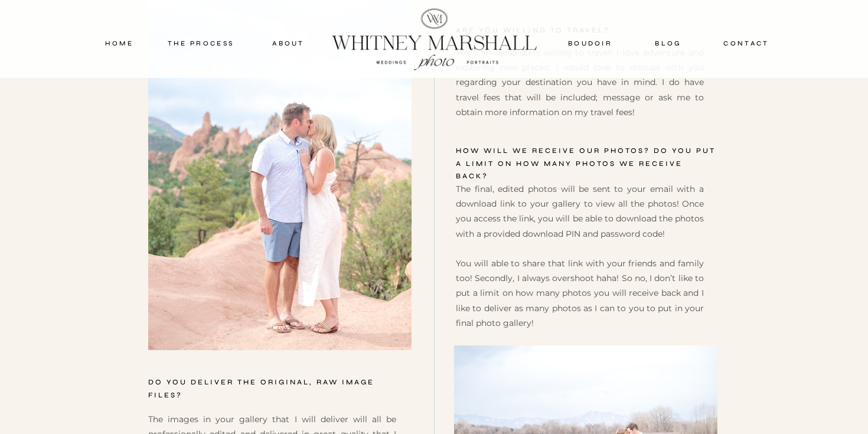 The width and height of the screenshot is (868, 434). What do you see at coordinates (288, 43) in the screenshot?
I see `nav: about` at bounding box center [288, 43].